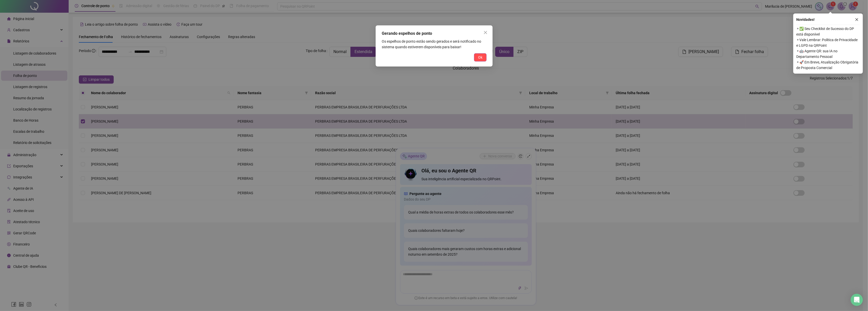  What do you see at coordinates (485, 33) in the screenshot?
I see `button: Close` at bounding box center [485, 33].